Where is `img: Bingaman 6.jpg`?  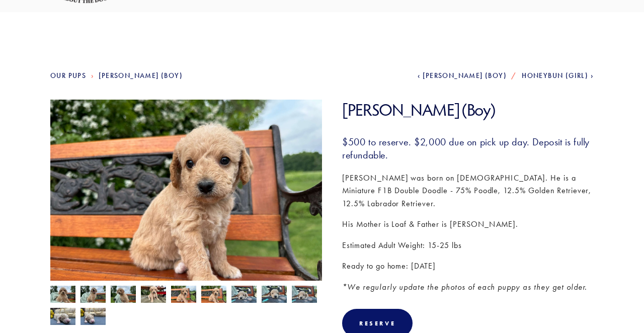
img: Bingaman 6.jpg is located at coordinates (153, 296).